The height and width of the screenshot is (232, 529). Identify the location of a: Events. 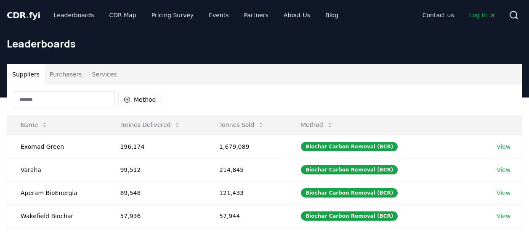
(218, 15).